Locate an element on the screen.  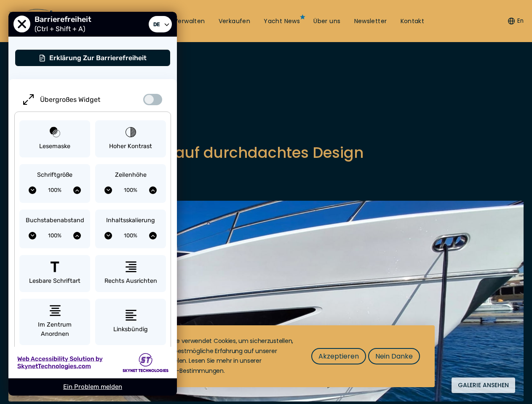
a: Web Accessibility Solution by Skynet Technologies Skynet is located at coordinates (93, 362).